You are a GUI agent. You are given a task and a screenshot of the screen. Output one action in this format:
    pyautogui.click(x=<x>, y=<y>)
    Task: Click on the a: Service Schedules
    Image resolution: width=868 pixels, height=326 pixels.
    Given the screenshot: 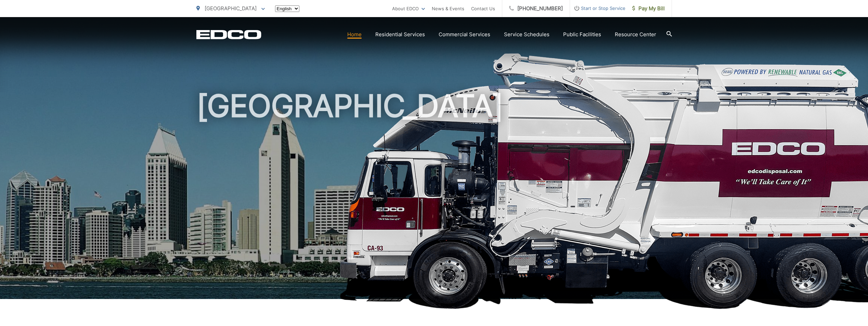 What is the action you would take?
    pyautogui.click(x=527, y=34)
    